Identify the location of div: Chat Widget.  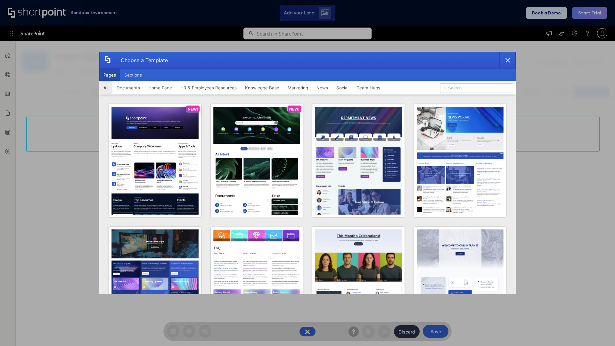
(599, 331).